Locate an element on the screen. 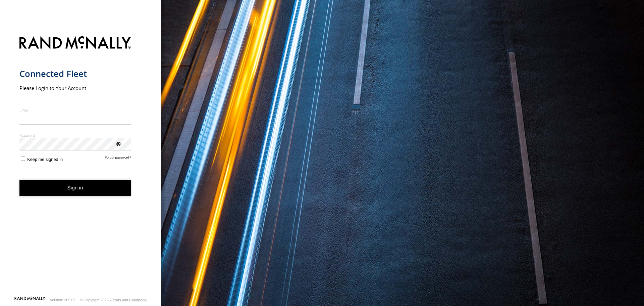  a: Terms and Conditions is located at coordinates (129, 300).